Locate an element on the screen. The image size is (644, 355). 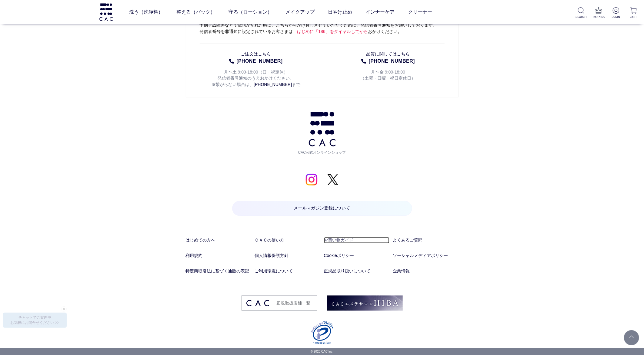
a: 正規品取り扱いについて is located at coordinates (357, 271).